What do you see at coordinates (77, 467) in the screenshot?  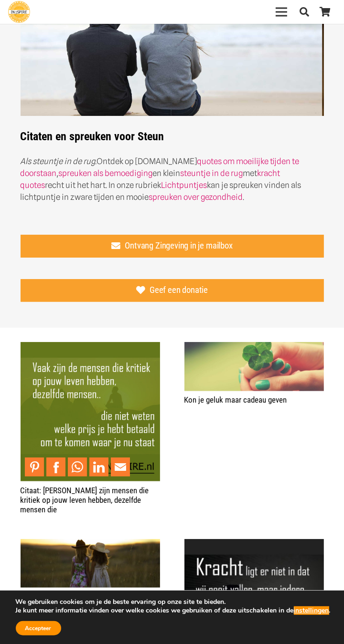 I see `a: Share to WhatsApp` at bounding box center [77, 467].